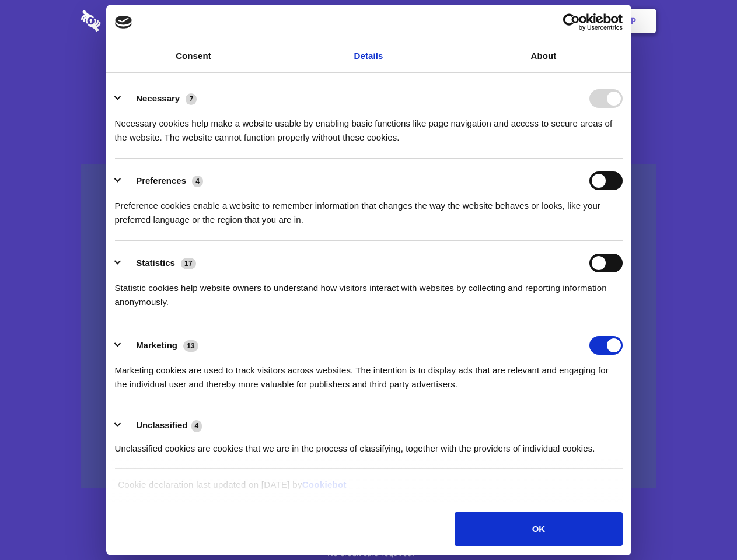  I want to click on div: Marketing cookies are used to track visitors across websites. The intention is to display ads tha..., so click(369, 373).